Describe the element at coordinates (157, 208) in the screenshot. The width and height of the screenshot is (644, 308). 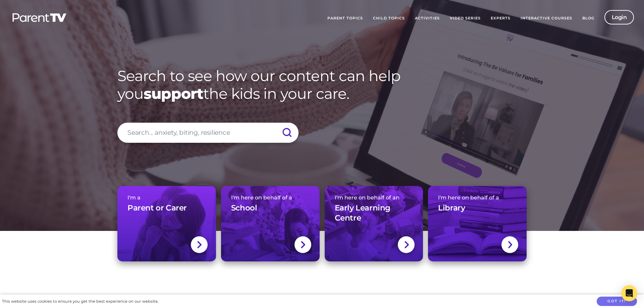
I see `h3: Parent or Carer` at that location.